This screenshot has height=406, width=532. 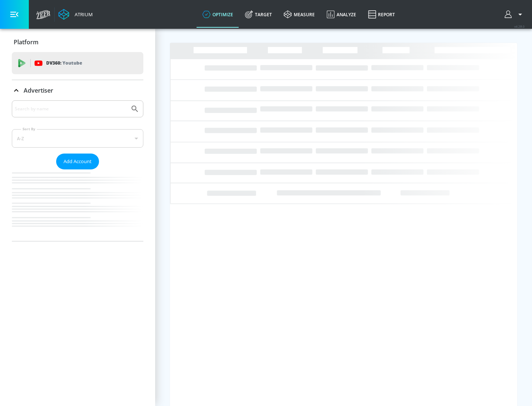 I want to click on p: Platform, so click(x=26, y=42).